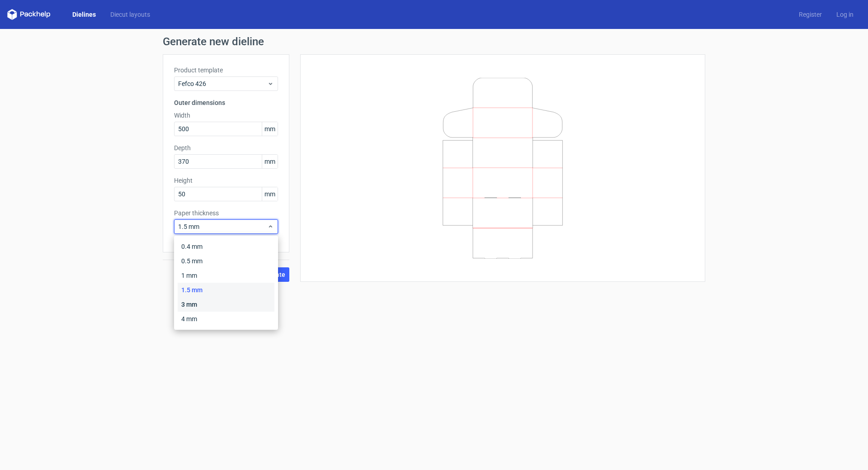 The image size is (868, 470). Describe the element at coordinates (226, 319) in the screenshot. I see `div: 4 mm` at that location.